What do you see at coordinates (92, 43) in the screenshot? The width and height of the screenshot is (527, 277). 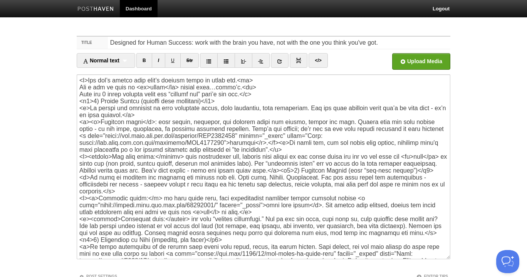 I see `label: Title` at bounding box center [92, 43].